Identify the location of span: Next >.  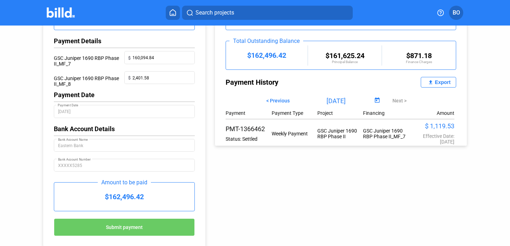
(399, 101).